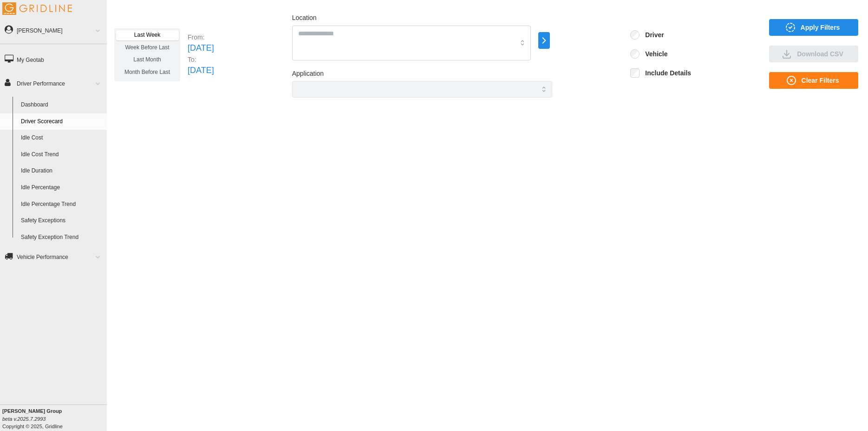 This screenshot has width=868, height=431. I want to click on a: Idle Percentage Trend, so click(62, 204).